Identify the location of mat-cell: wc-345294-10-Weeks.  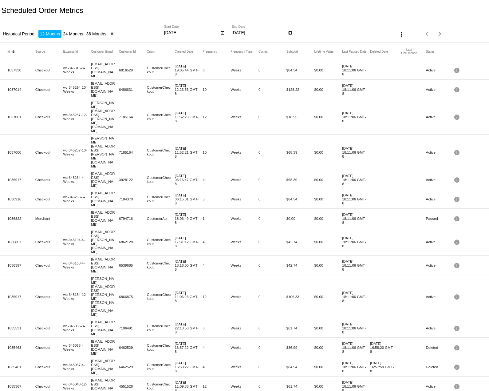
(77, 89).